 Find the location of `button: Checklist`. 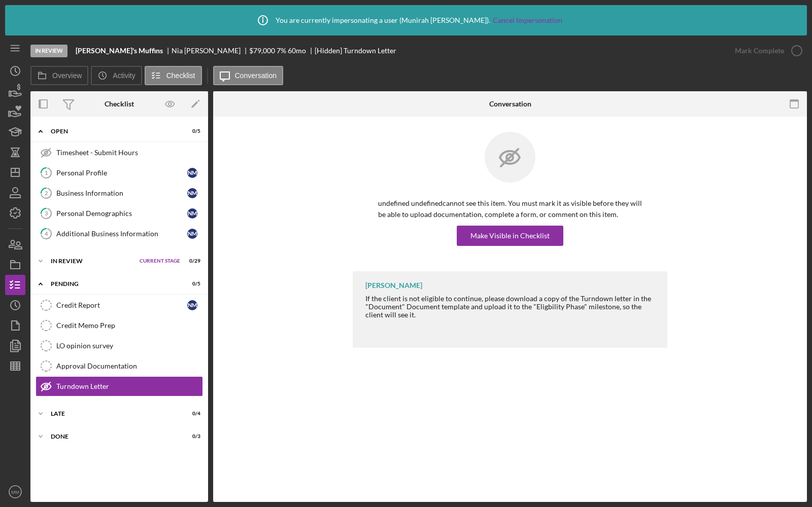

button: Checklist is located at coordinates (173, 75).